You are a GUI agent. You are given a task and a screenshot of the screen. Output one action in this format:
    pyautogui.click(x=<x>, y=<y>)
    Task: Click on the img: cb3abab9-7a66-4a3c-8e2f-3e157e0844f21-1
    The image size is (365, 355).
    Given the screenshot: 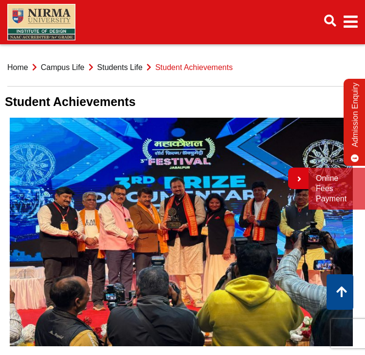 What is the action you would take?
    pyautogui.click(x=181, y=232)
    